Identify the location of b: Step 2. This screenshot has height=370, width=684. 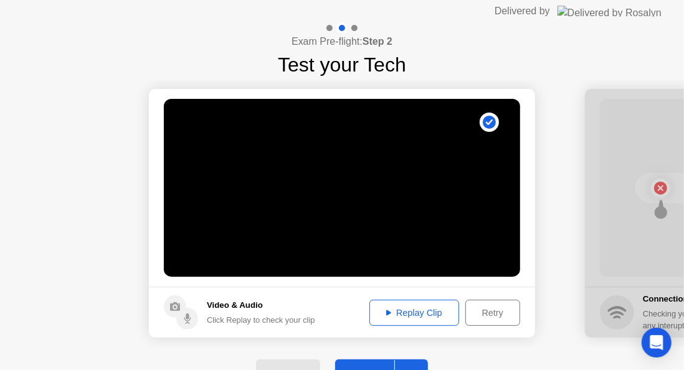
(377, 41).